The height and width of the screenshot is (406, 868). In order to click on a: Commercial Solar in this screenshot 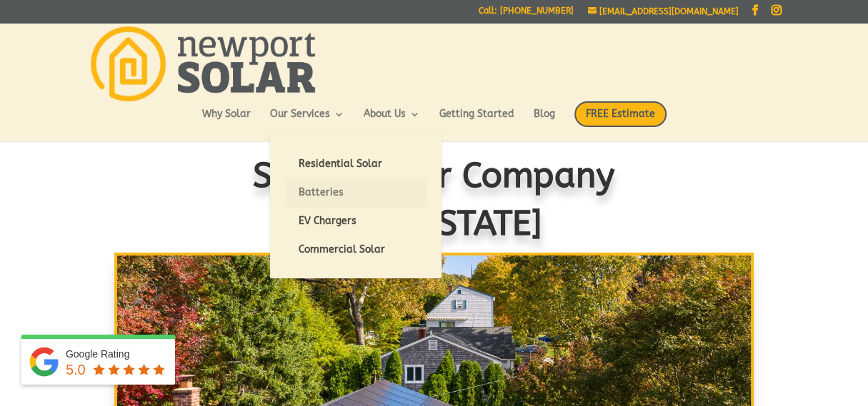, I will do `click(356, 250)`.